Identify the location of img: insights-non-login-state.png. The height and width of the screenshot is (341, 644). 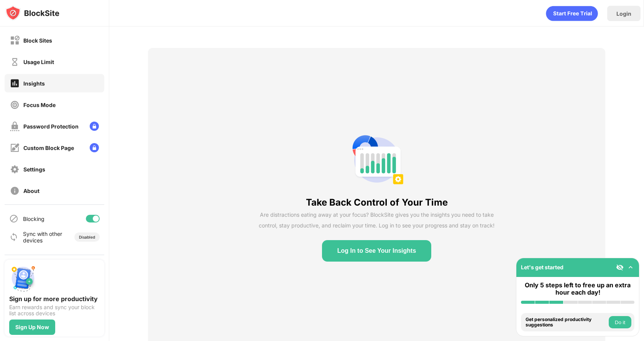
(377, 160).